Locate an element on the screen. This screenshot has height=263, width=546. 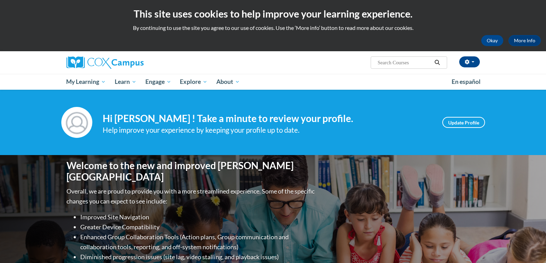
img: Cox Campus is located at coordinates (105, 63).